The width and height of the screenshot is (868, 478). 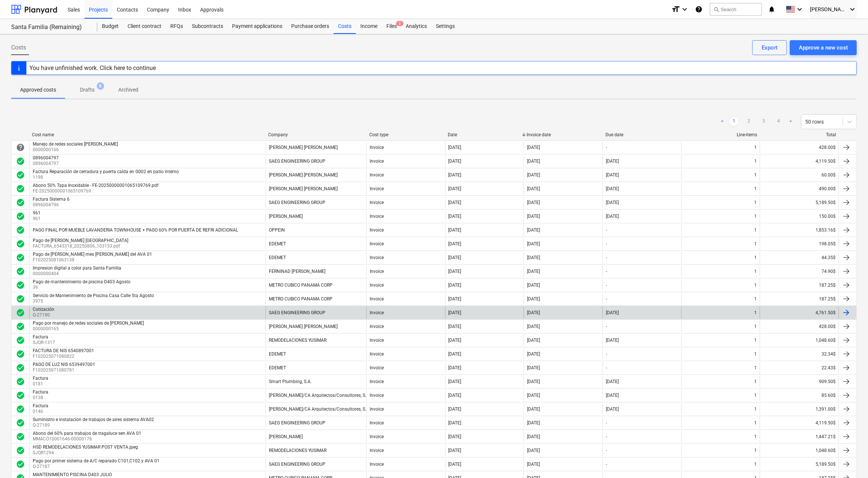 I want to click on div: Purchase orders, so click(x=310, y=27).